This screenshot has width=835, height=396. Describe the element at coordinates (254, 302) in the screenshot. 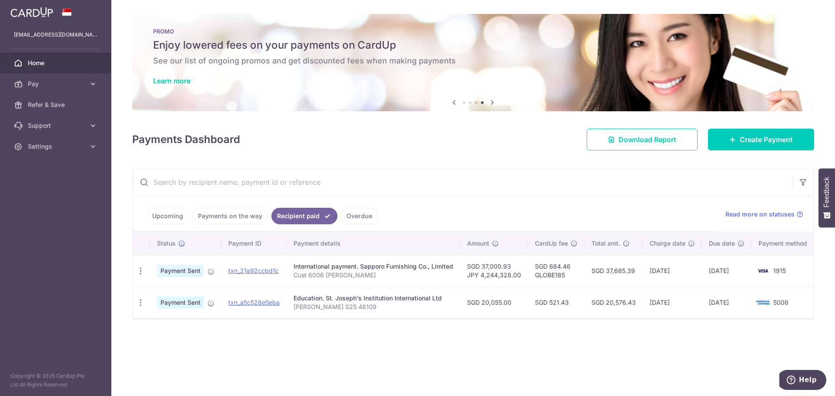

I see `a: txn_a5c528e5eba` at that location.